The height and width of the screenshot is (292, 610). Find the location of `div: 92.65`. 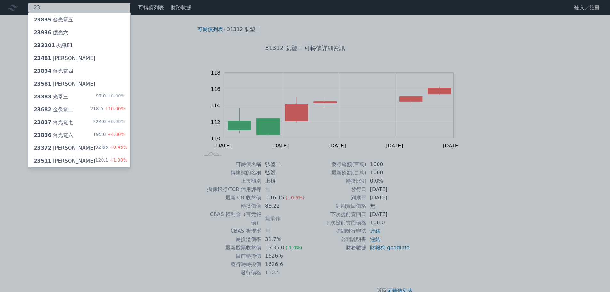

div: 92.65 is located at coordinates (111, 148).